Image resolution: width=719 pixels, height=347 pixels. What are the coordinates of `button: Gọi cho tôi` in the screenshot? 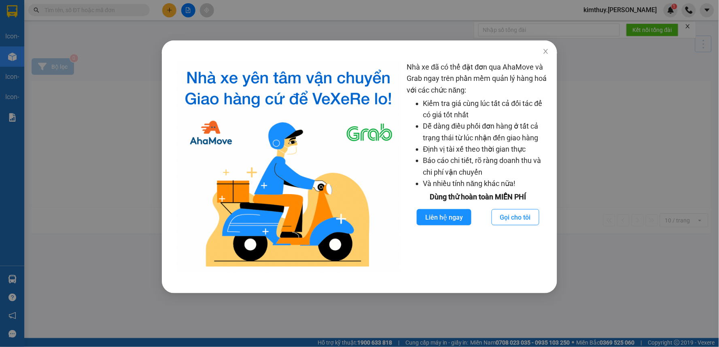 It's located at (516, 217).